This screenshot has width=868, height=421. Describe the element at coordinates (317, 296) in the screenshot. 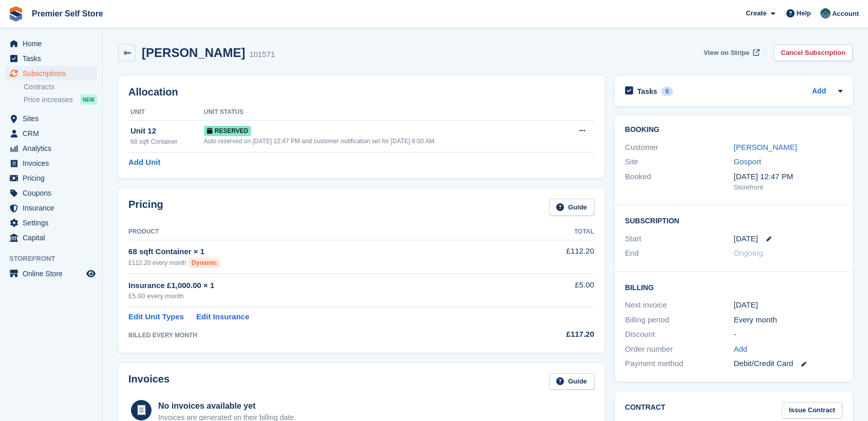

I see `div: £5.00 every month` at that location.